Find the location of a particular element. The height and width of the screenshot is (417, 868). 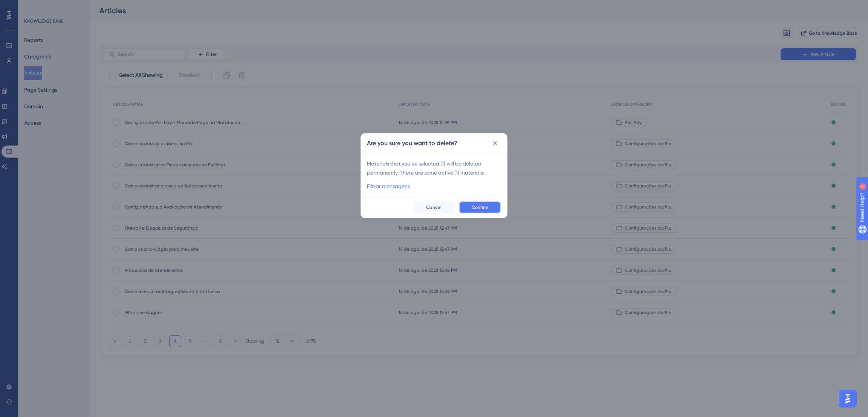

span: Confirm is located at coordinates (480, 207).